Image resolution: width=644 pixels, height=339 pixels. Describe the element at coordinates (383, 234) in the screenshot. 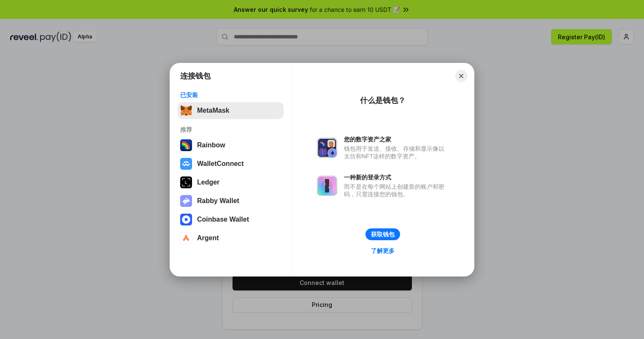

I see `button: 获取钱包` at that location.